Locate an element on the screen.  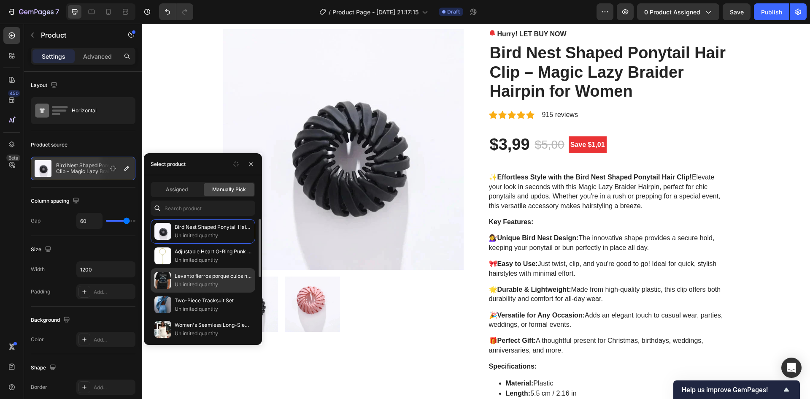
strong: Durable & Lightweight: is located at coordinates (392, 265).